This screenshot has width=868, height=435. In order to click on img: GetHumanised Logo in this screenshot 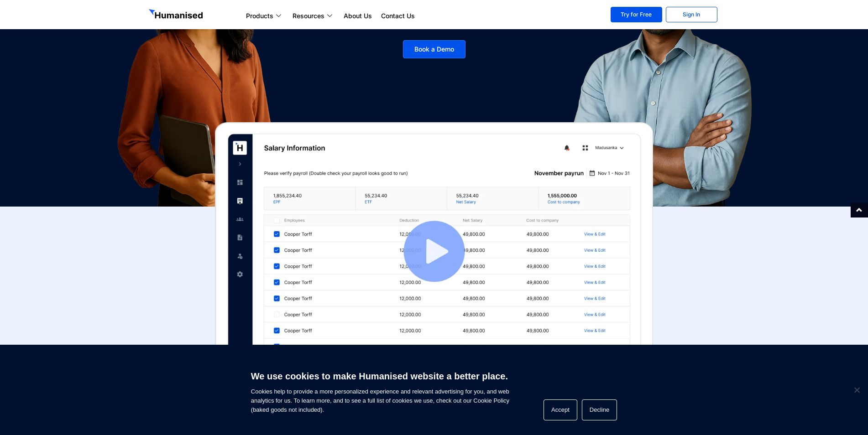, I will do `click(176, 15)`.